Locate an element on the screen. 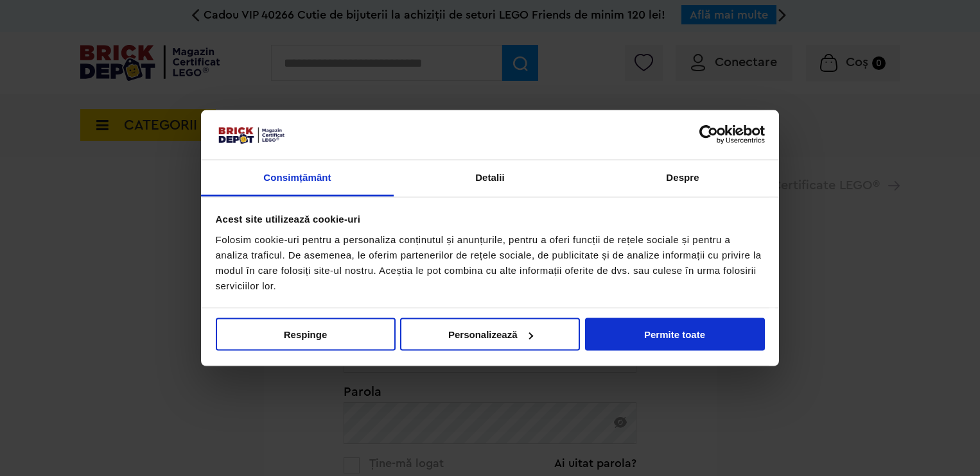 This screenshot has width=980, height=476. div: Acest site utilizează cookie-uri is located at coordinates (490, 219).